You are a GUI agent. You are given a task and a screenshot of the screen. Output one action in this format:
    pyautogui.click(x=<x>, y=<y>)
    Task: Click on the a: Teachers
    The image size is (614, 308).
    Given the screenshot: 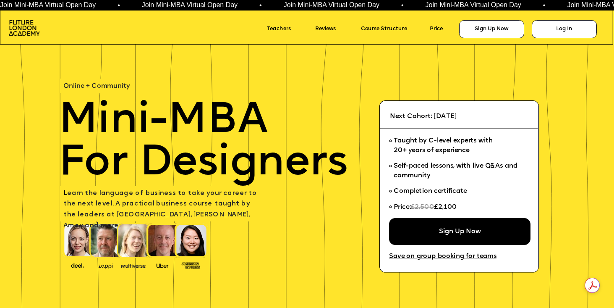 What is the action you would take?
    pyautogui.click(x=286, y=29)
    